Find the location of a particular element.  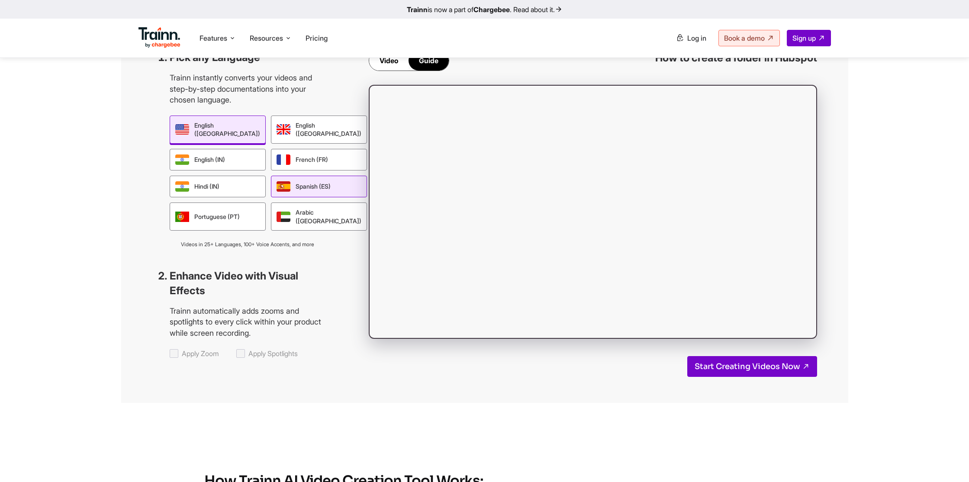

span: Log in is located at coordinates (697, 38).